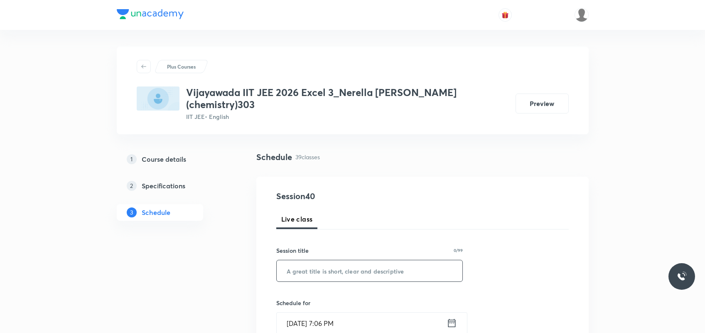 This screenshot has height=333, width=705. I want to click on img: Company Logo, so click(150, 14).